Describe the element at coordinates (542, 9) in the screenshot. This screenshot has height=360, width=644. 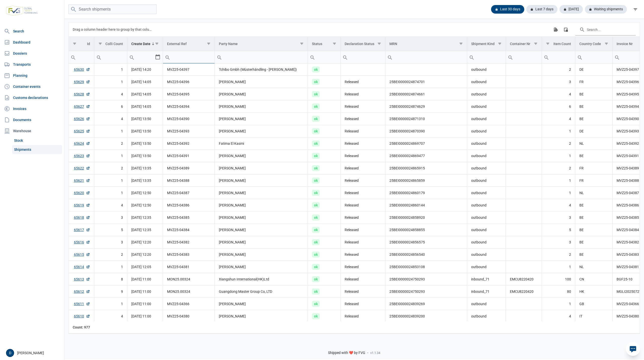
I see `div: Last 7 days` at that location.